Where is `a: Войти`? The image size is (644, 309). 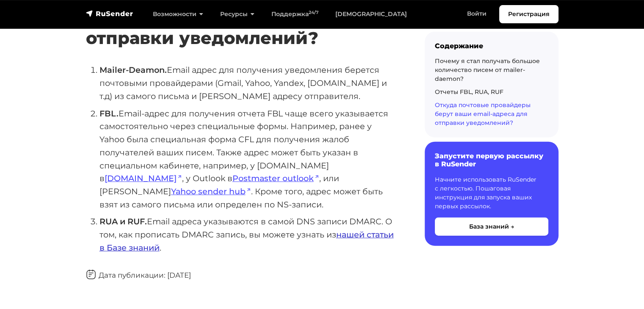
a: Войти is located at coordinates (477, 14).